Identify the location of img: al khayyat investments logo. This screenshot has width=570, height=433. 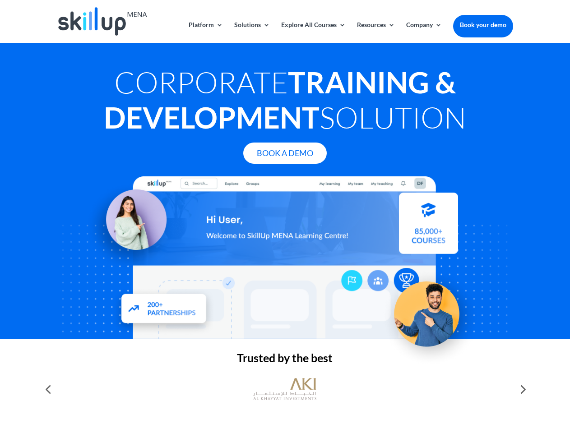
(285, 390).